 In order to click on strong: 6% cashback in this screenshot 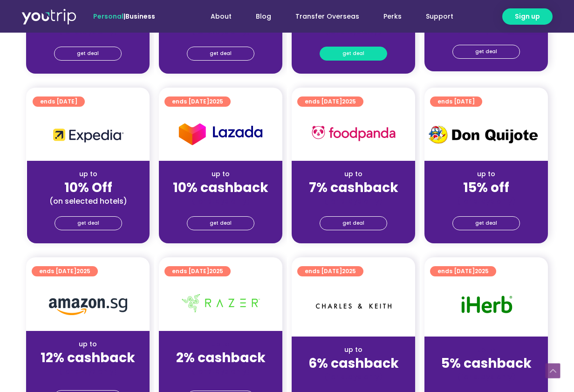, I will do `click(354, 363)`.